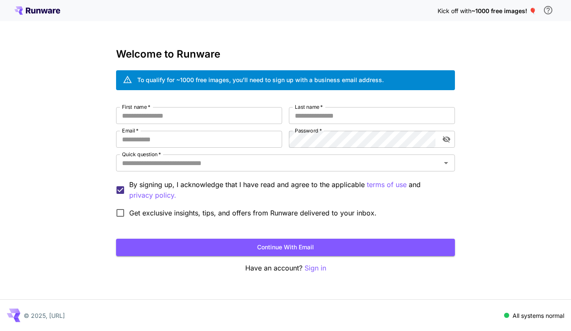  What do you see at coordinates (387, 185) in the screenshot?
I see `button: By signing up, I acknowledge that I have read and agree to the applicable and privacy policy.` at bounding box center [387, 185].